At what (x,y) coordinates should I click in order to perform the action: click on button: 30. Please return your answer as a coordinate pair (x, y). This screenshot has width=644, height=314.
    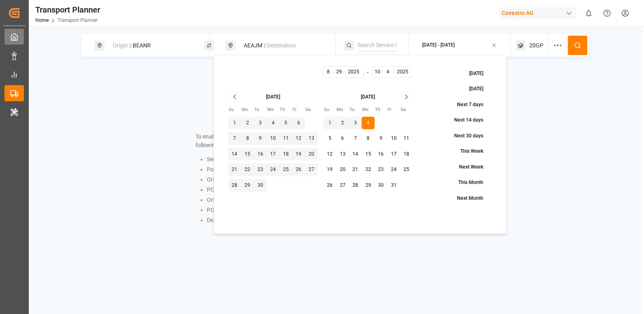
    Looking at the image, I should click on (260, 186).